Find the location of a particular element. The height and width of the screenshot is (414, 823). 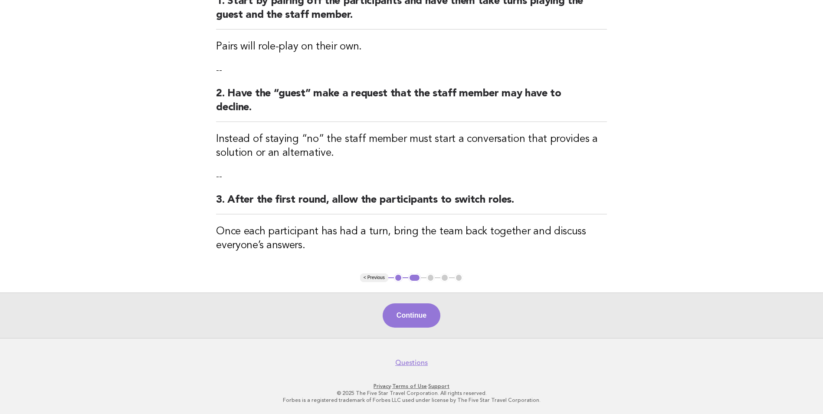

h2: 2. Have the “guest” make a request that the staff member may have to decline. is located at coordinates (411, 104).